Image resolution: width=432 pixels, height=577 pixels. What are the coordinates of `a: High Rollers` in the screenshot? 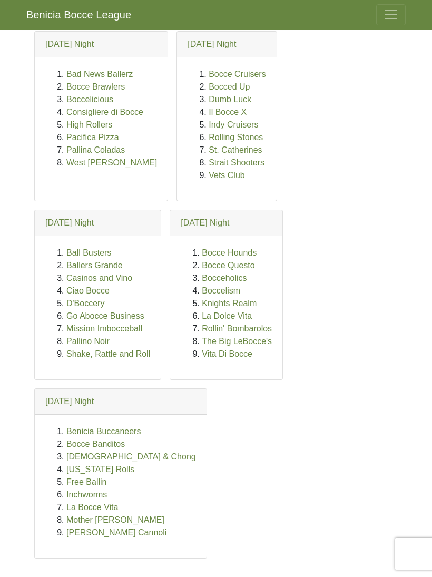 It's located at (89, 124).